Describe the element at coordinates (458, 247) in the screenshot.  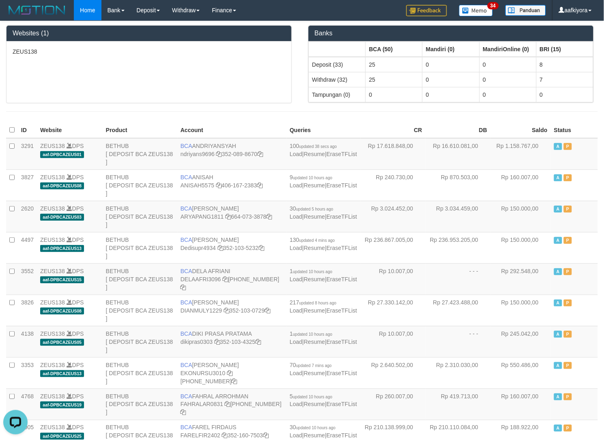
I see `td: Rp 236.953.205,00` at that location.